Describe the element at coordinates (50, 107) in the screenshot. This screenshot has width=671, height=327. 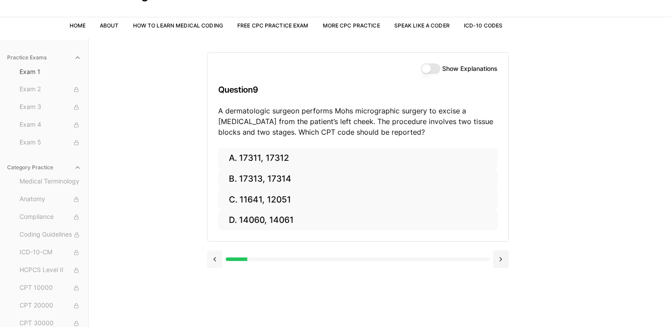
I see `span: Exam 3` at that location.